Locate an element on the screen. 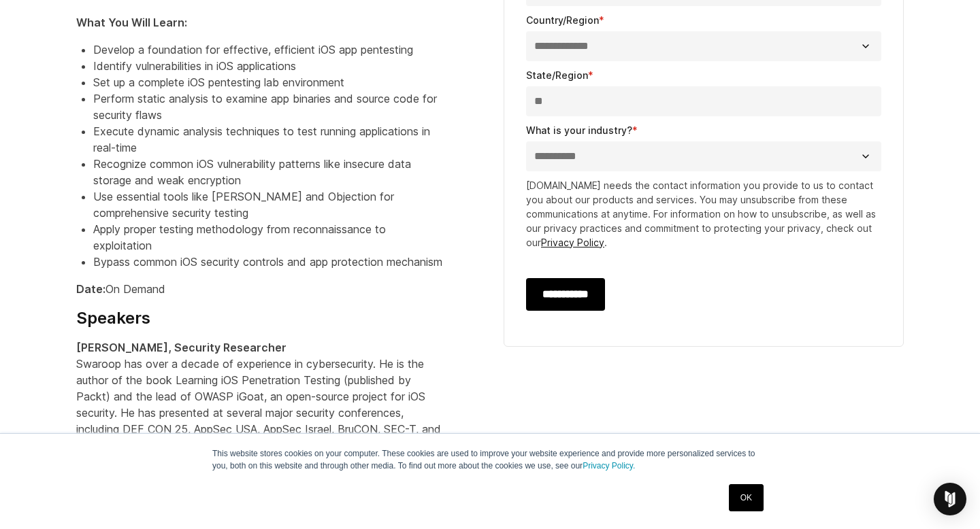 Image resolution: width=980 pixels, height=529 pixels. strong: What You Will Learn: is located at coordinates (131, 23).